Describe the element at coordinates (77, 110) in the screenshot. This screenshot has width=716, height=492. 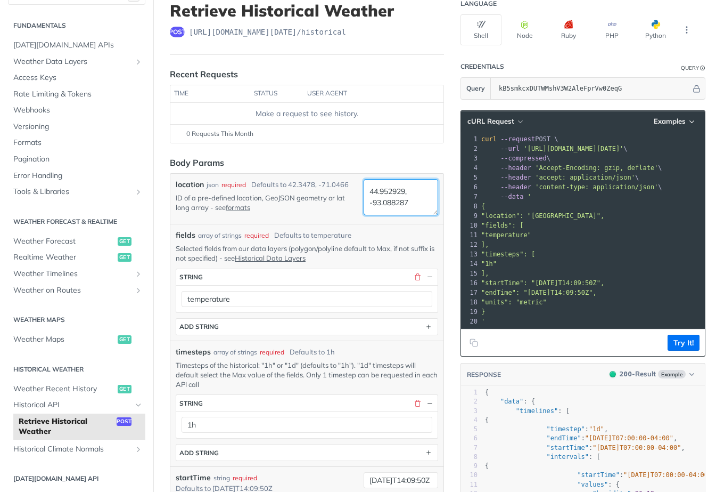
I see `a: Webhooks` at that location.